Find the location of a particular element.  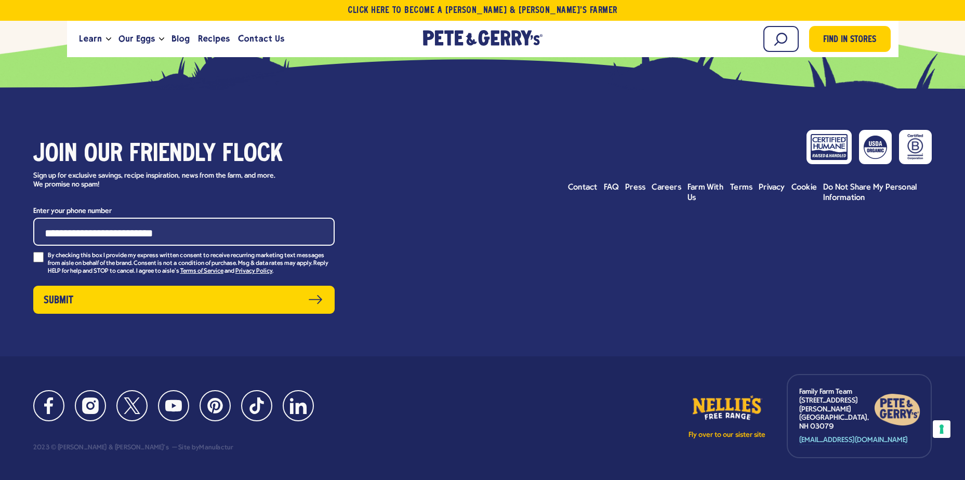

span: Press is located at coordinates (635, 188).